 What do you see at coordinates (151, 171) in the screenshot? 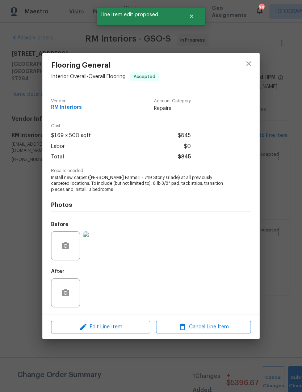
I see `span: Repairs needed` at bounding box center [151, 171].